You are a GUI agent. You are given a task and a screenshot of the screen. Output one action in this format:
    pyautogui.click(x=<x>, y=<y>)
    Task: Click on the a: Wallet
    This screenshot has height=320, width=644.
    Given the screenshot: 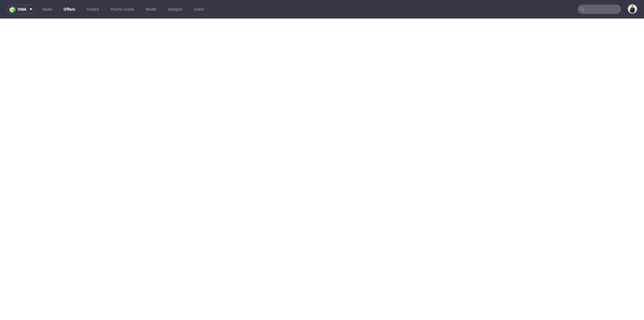 What is the action you would take?
    pyautogui.click(x=151, y=9)
    